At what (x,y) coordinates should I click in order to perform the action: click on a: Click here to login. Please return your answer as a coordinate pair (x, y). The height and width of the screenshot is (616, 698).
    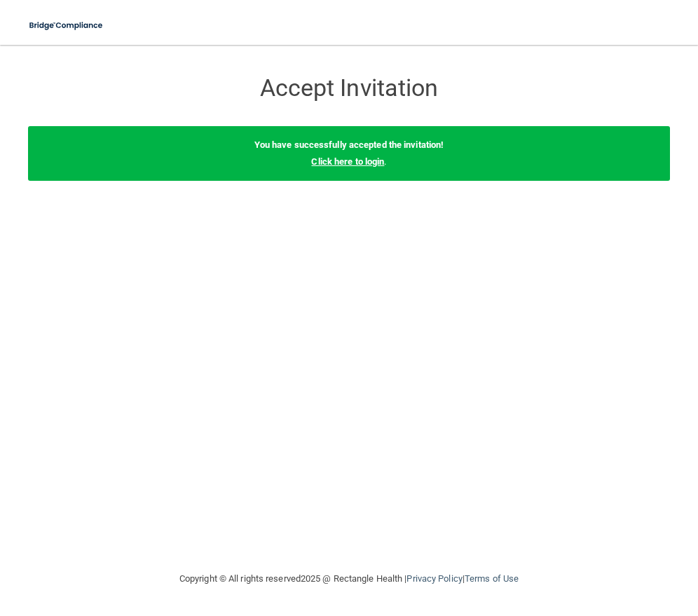
    Looking at the image, I should click on (348, 161).